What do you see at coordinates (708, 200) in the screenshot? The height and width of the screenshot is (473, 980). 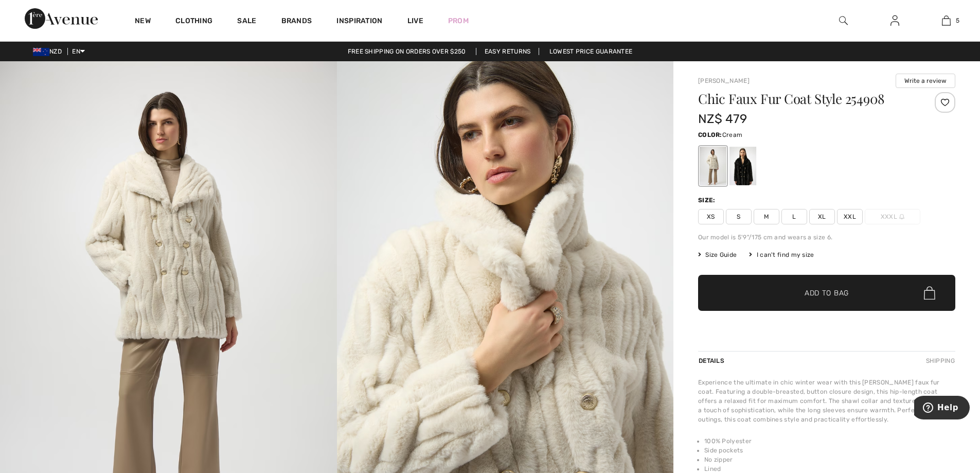 I see `div: Size:` at bounding box center [708, 200].